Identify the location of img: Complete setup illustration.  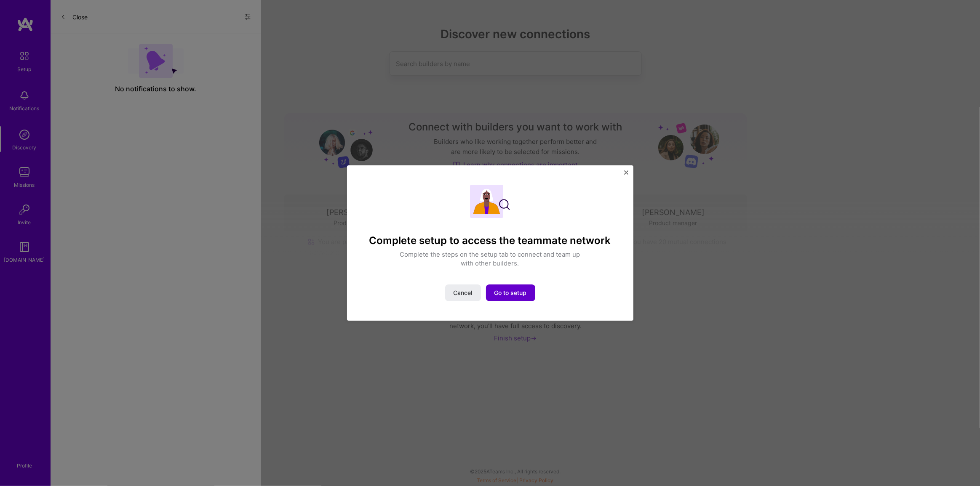
(490, 201).